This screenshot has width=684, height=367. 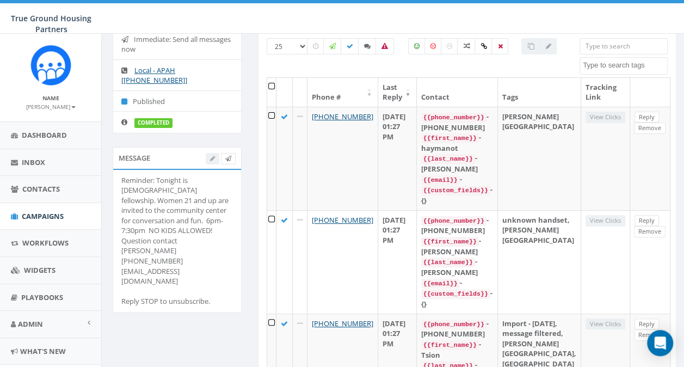 I want to click on span: What's New, so click(x=43, y=351).